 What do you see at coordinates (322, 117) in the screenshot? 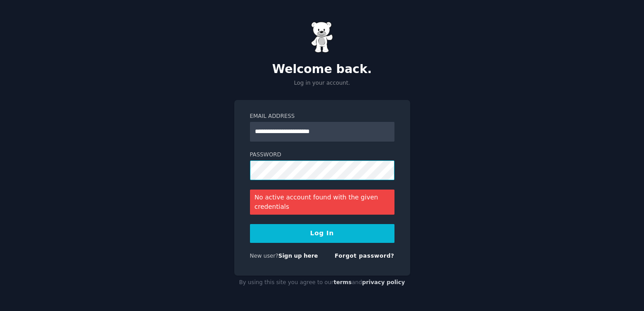
I see `label: Email Address` at bounding box center [322, 117].